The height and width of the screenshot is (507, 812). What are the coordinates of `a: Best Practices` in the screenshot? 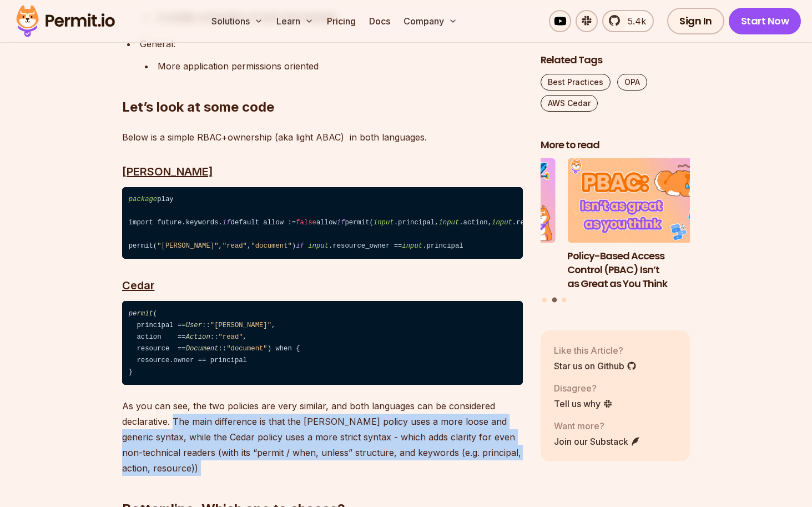 It's located at (576, 82).